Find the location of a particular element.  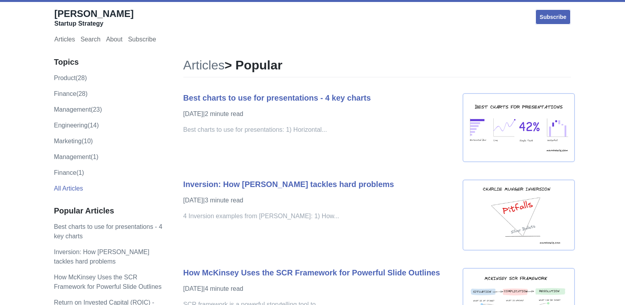

a: product(28) is located at coordinates (71, 78).